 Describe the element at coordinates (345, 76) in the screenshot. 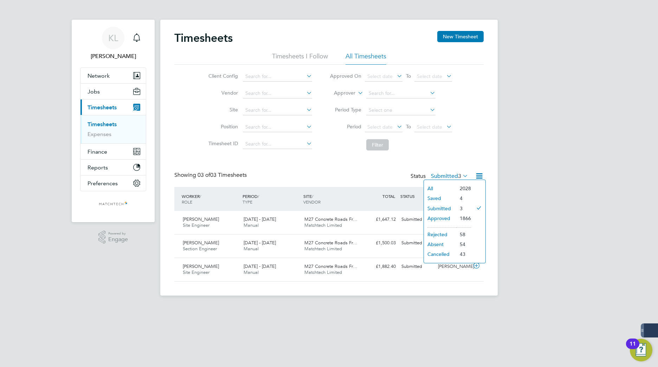

I see `label: Approved On` at that location.